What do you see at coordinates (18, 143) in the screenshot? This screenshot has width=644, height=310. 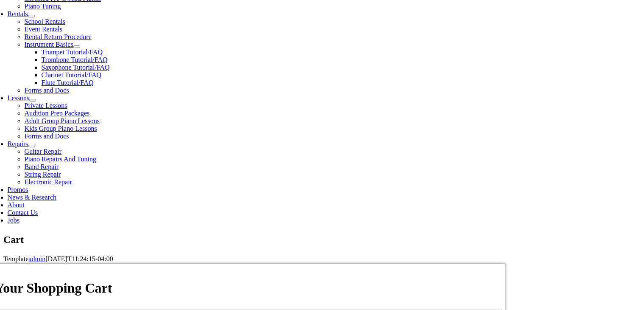 I see `span: Repairs` at bounding box center [18, 143].